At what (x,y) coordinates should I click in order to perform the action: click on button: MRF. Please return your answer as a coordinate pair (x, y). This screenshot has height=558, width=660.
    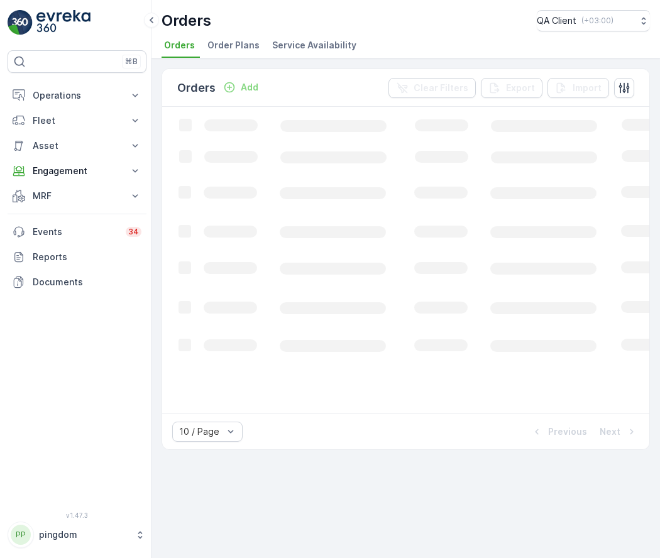
    Looking at the image, I should click on (77, 196).